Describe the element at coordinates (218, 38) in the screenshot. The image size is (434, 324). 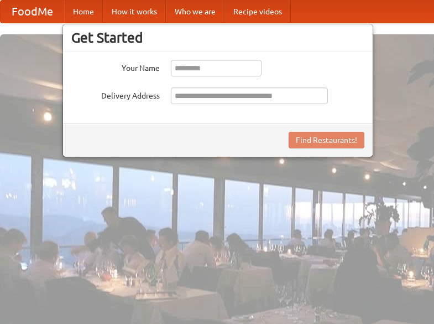
I see `h3: Get Started` at that location.